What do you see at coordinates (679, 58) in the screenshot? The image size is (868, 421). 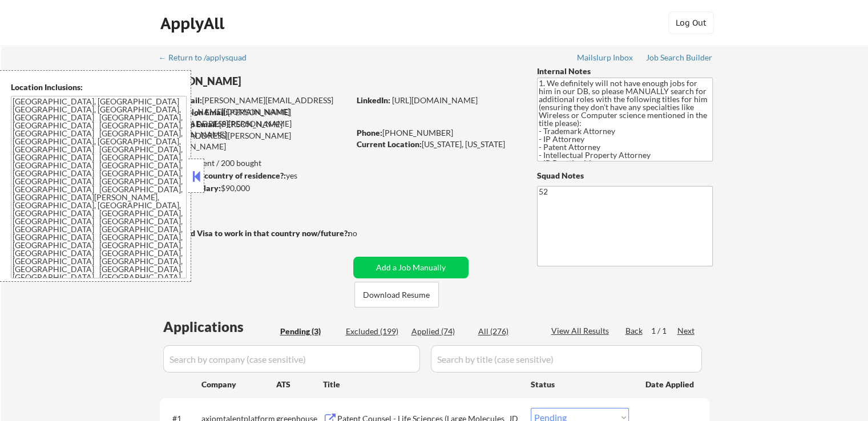 I see `a: Job Search Builder` at bounding box center [679, 58].